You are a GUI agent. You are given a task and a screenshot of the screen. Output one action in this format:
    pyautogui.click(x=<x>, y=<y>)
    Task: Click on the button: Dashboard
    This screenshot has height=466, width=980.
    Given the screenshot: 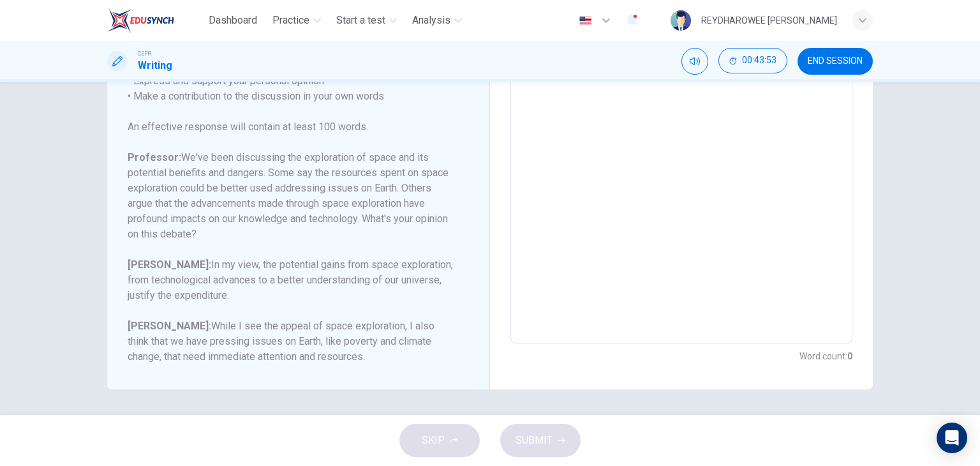 What is the action you would take?
    pyautogui.click(x=233, y=21)
    